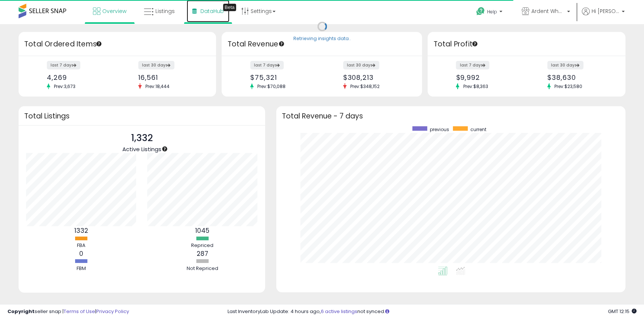 The width and height of the screenshot is (644, 319). I want to click on span: Prev: $8,363, so click(475, 86).